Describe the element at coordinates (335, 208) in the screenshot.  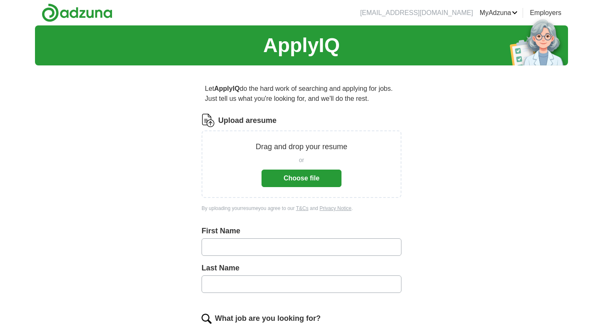
I see `a: Privacy Notice` at that location.